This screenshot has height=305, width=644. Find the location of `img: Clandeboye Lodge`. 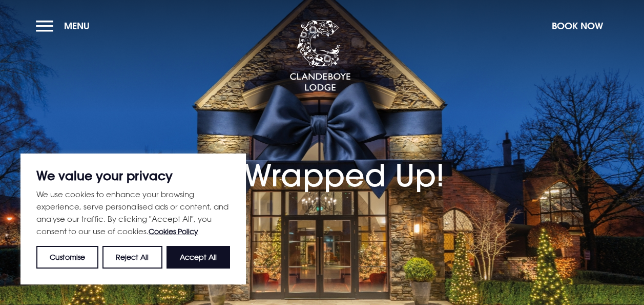

img: Clandeboye Lodge is located at coordinates (320, 56).